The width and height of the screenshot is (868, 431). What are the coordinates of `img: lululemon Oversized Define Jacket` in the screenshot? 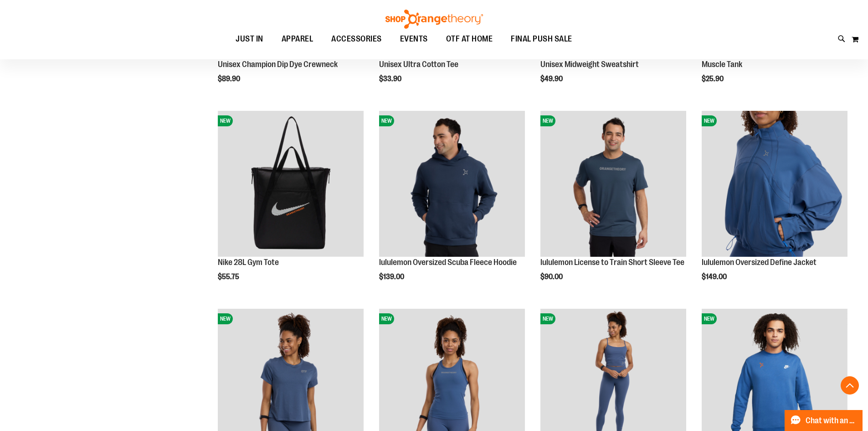 It's located at (774, 184).